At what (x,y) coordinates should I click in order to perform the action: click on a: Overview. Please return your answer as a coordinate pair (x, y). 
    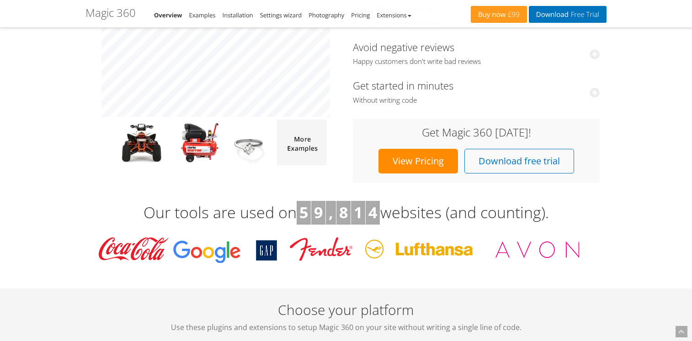
    Looking at the image, I should click on (168, 15).